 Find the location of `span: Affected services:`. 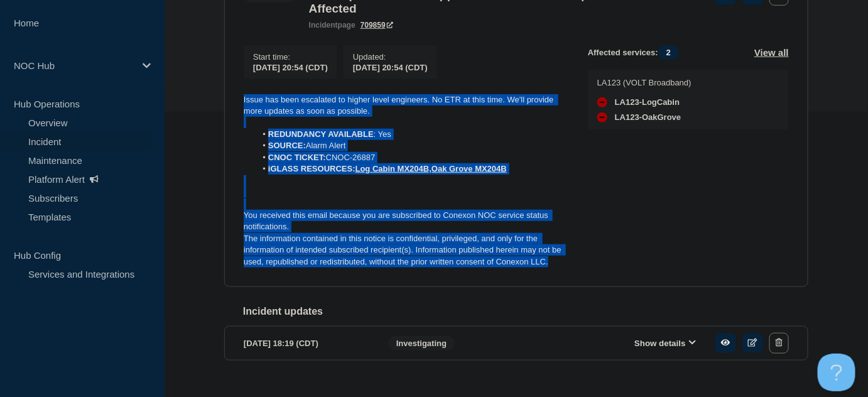

span: Affected services: is located at coordinates (637, 52).